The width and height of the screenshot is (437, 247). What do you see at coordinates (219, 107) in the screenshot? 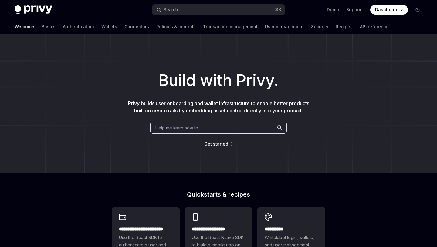
I see `span: Privy builds user onboarding and wallet infrastructure to enable better products built on crypto ...` at bounding box center [219, 107].